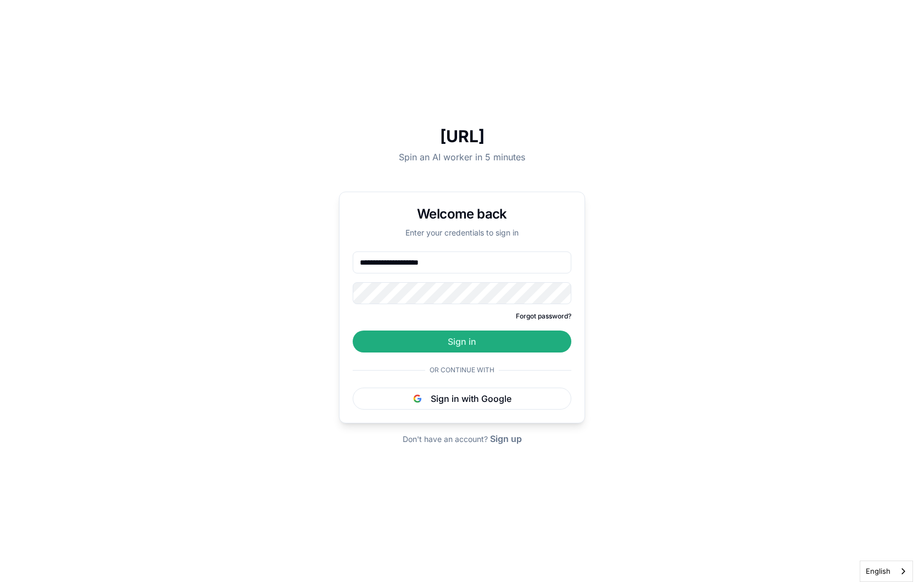 The height and width of the screenshot is (582, 924). What do you see at coordinates (543, 316) in the screenshot?
I see `button: Forgot password?` at bounding box center [543, 316].